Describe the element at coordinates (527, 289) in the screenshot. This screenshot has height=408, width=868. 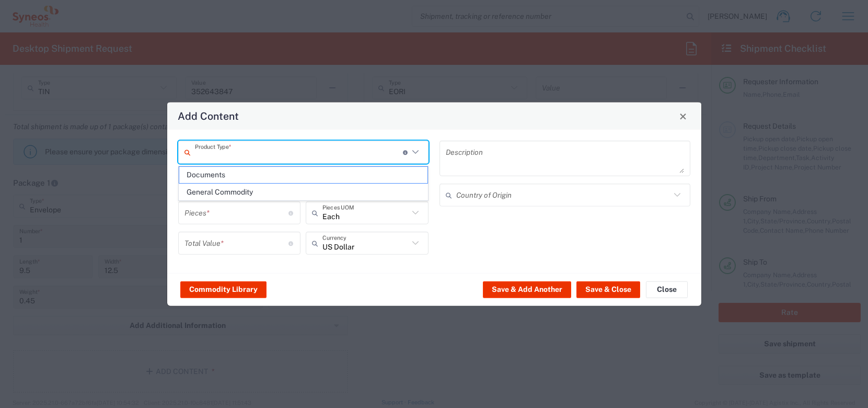
I see `button: Save & Add Another` at that location.